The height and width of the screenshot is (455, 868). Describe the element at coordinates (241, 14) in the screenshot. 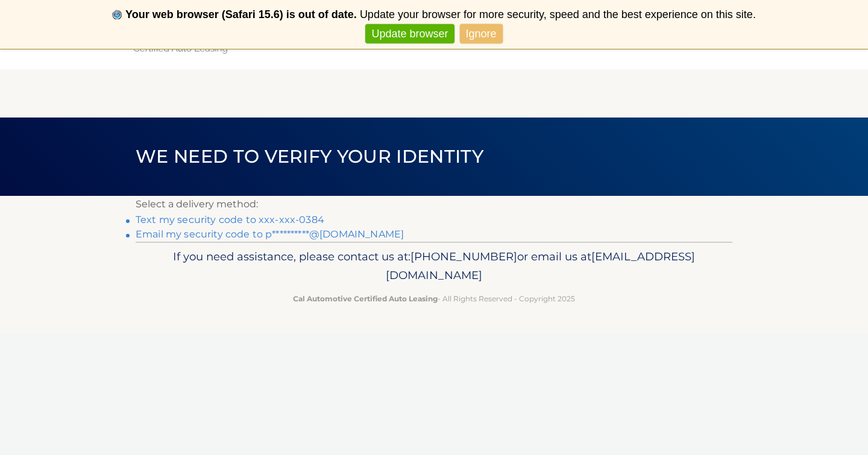

I see `b: Your web browser (Safari 15.6) is out of date.` at that location.